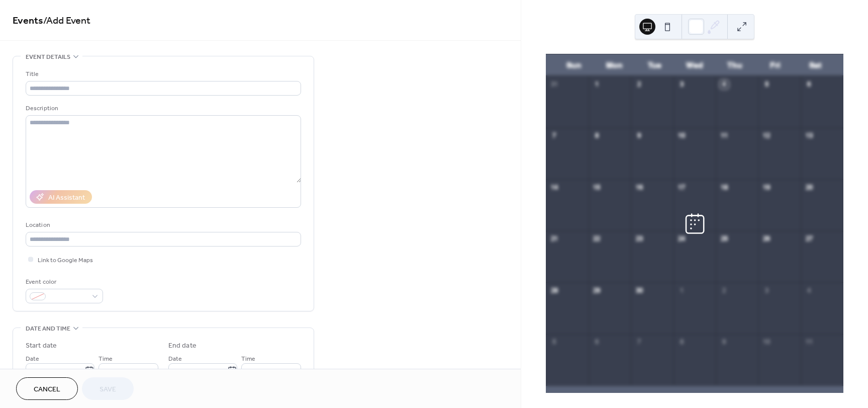 This screenshot has height=408, width=868. I want to click on div: Description, so click(163, 108).